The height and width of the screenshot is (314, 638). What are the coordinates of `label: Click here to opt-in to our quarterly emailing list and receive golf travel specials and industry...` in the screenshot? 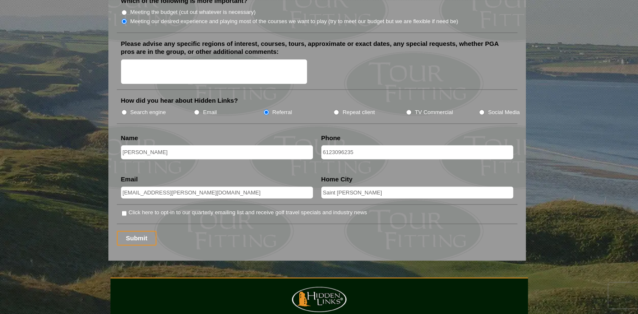 It's located at (247, 213).